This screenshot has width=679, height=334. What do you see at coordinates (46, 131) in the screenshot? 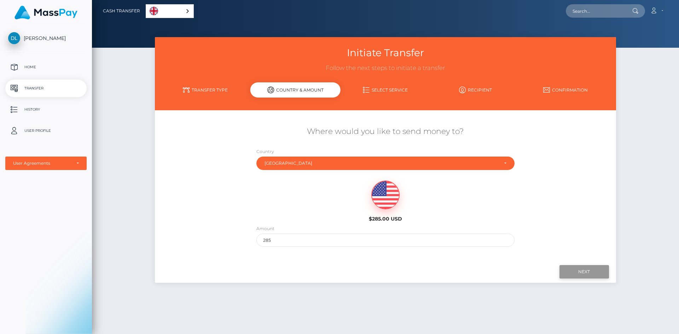
I see `a: User Profile` at bounding box center [46, 131].